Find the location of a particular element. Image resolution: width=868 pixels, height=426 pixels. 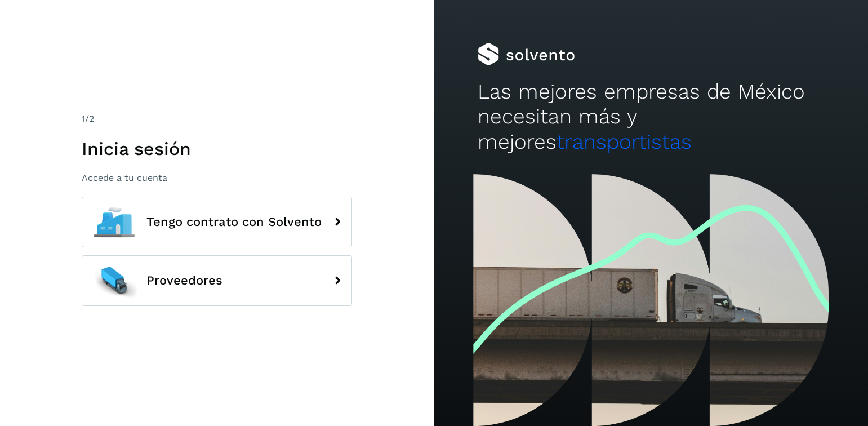

span: transportistas is located at coordinates (624, 141).